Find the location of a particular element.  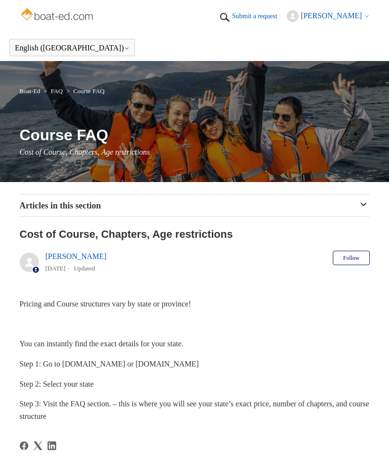

time: 04/08/2025, 10:01 is located at coordinates (56, 268).